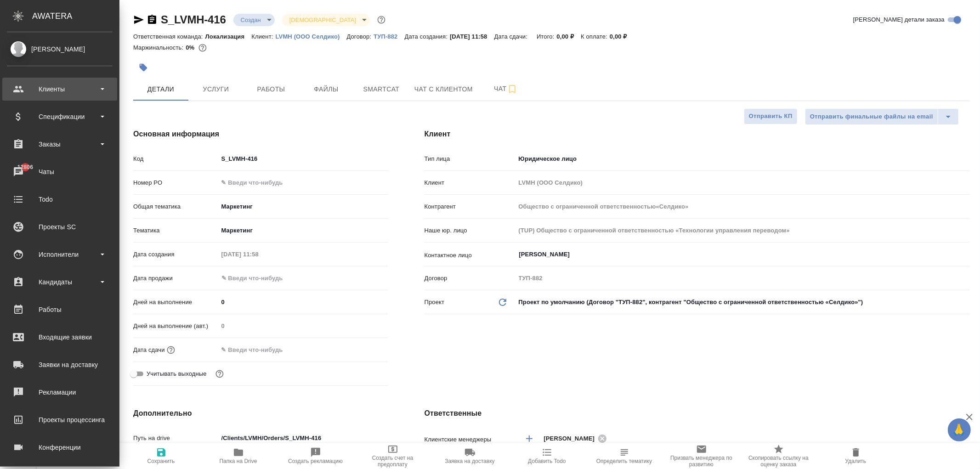 This screenshot has height=469, width=980. I want to click on button: Доп статусы указывают на важность/срочность заказа, so click(381, 20).